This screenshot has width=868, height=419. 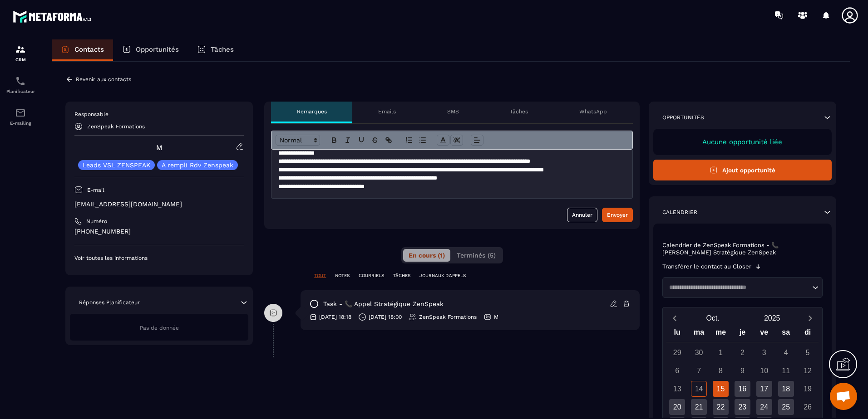 What do you see at coordinates (159, 258) in the screenshot?
I see `p: Voir toutes les informations` at bounding box center [159, 258].